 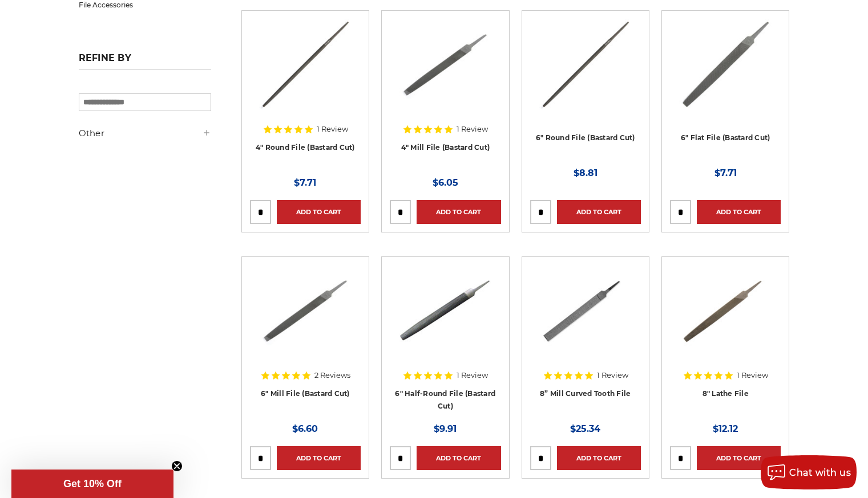 I want to click on span: 2 Reviews, so click(x=332, y=375).